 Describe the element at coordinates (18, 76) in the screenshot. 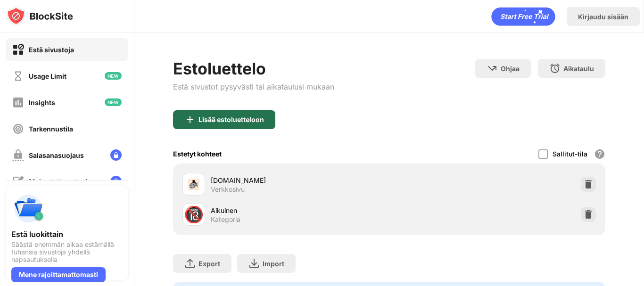

I see `img: time-usage-off.svg` at that location.